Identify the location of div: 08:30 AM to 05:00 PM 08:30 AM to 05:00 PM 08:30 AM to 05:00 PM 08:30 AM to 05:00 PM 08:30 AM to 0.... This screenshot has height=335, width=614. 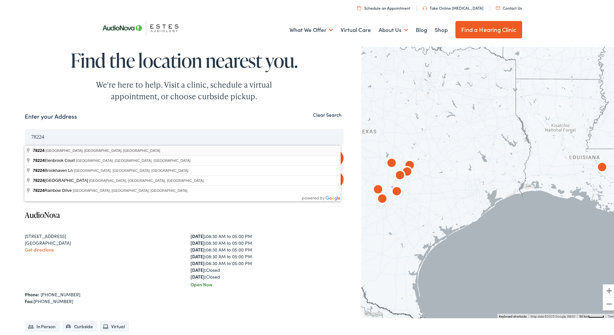
(267, 255).